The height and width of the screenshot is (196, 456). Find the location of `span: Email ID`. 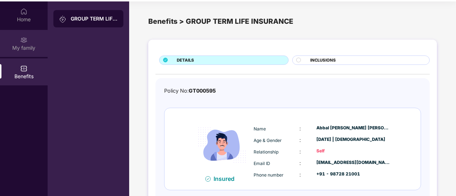

span: Email ID is located at coordinates (262, 163).